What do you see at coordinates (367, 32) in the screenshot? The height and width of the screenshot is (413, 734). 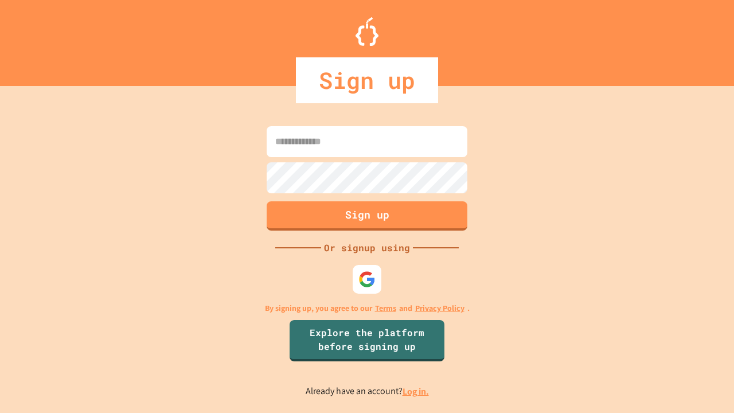 I see `img: Logo.svg` at bounding box center [367, 32].